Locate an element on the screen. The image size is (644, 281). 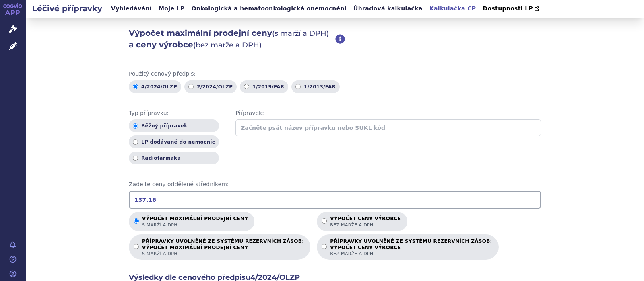
input: PŘÍPRAVKY UVOLNĚNÉ ZE SYSTÉMU REZERVNÍCH ZÁSOB:VÝPOČET MAXIMÁLNÍ PRODEJNÍ CENYs marží a DPH is located at coordinates (136, 246).